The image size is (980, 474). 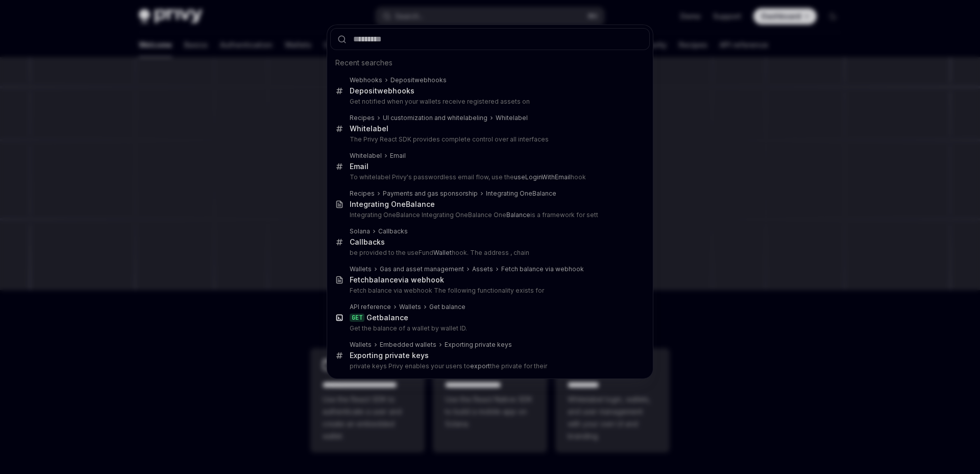 I want to click on div: Get balance, so click(x=447, y=307).